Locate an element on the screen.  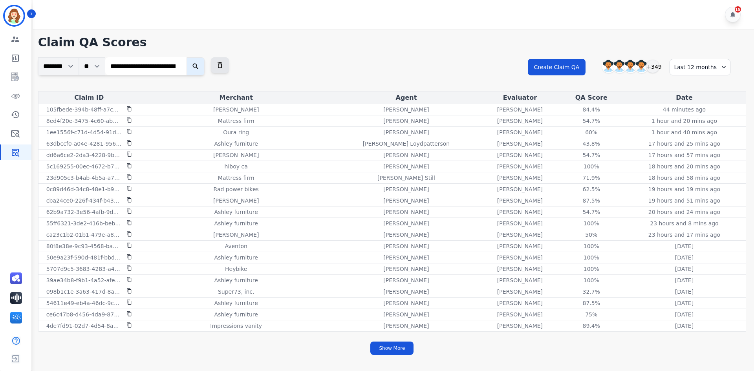
p: hiboy ca is located at coordinates (236, 167).